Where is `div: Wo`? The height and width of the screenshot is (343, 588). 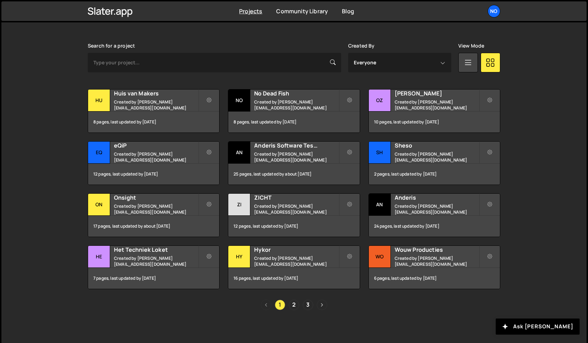 div: Wo is located at coordinates (380, 257).